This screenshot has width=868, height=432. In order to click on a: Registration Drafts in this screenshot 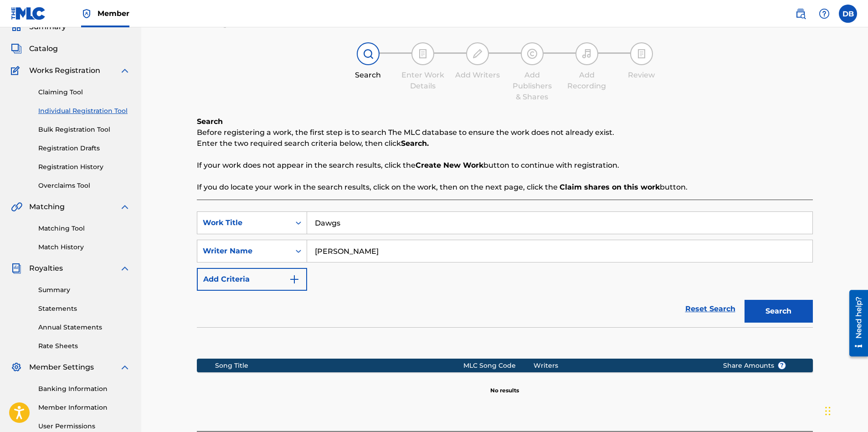, I will do `click(84, 148)`.